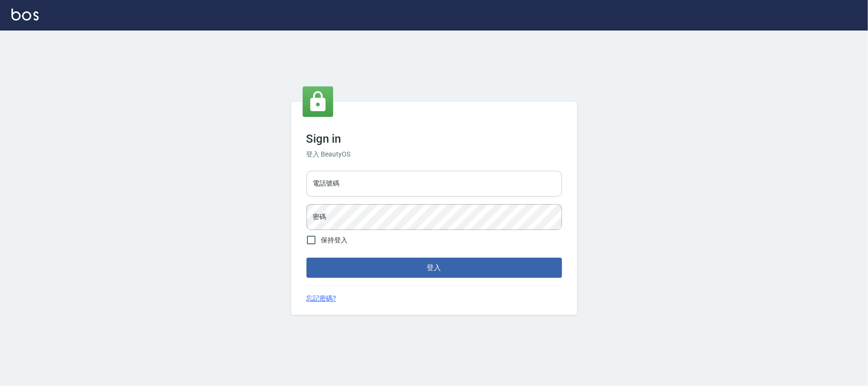 The height and width of the screenshot is (386, 868). Describe the element at coordinates (435, 154) in the screenshot. I see `h6: 登入 BeautyOS` at that location.